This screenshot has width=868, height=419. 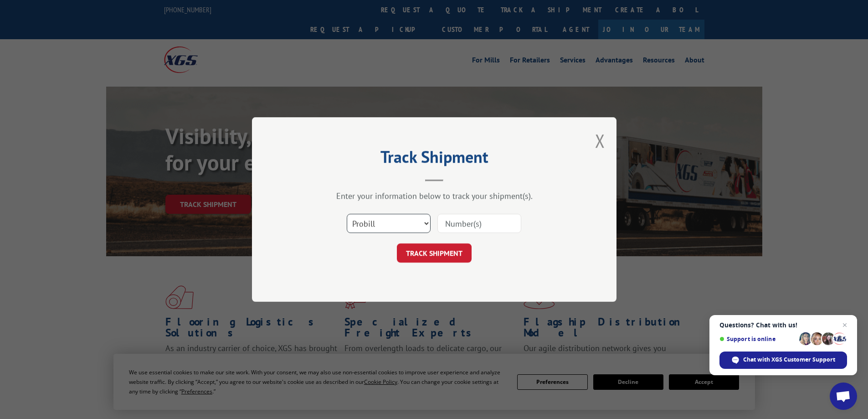 I want to click on div: Enter your information below to track your shipment(s)., so click(x=434, y=196).